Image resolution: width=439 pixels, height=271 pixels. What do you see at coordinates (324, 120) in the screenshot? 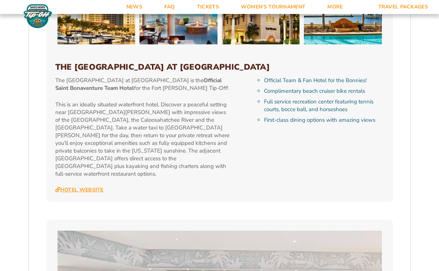
I see `li: First-class dining options with amazing views` at bounding box center [324, 120].